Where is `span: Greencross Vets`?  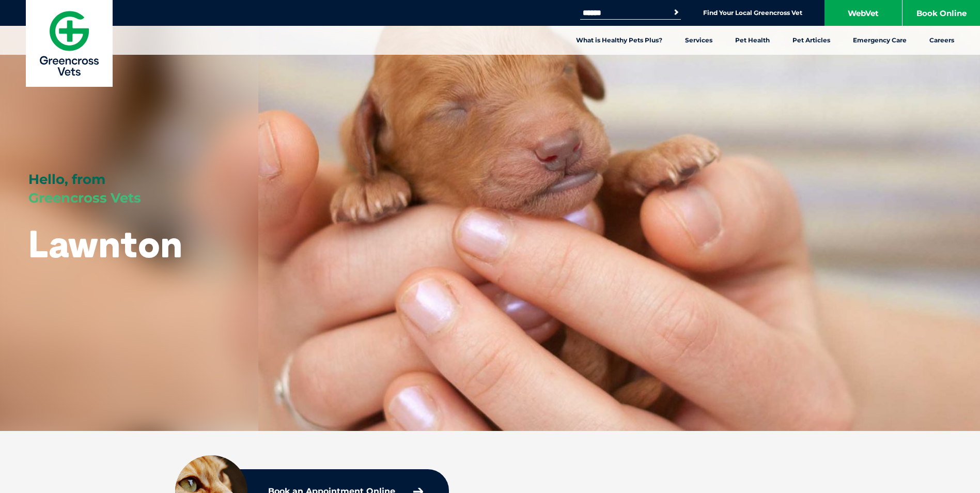 span: Greencross Vets is located at coordinates (85, 198).